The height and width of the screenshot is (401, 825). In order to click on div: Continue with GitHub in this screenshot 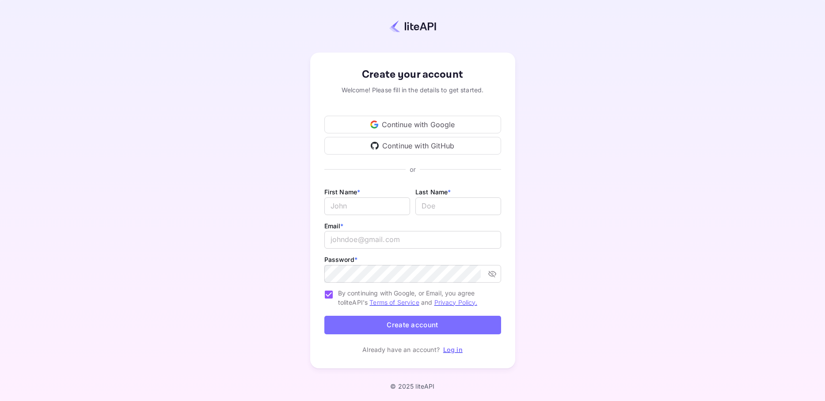, I will do `click(413, 146)`.